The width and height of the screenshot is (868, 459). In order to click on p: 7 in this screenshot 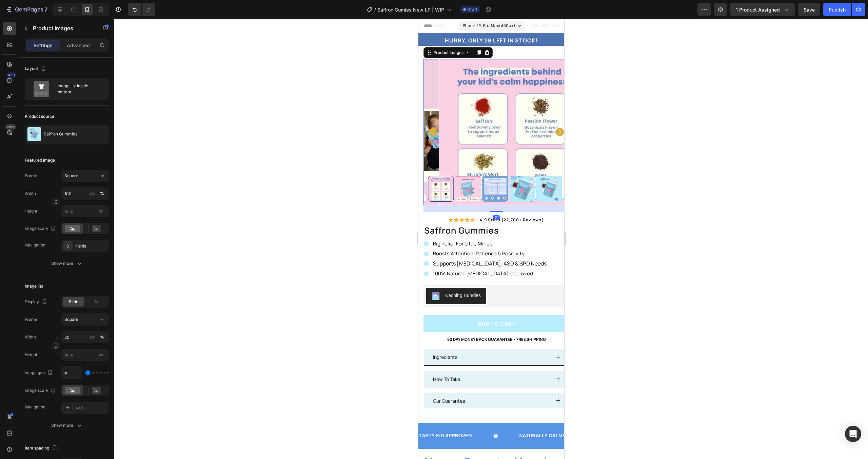, I will do `click(46, 10)`.